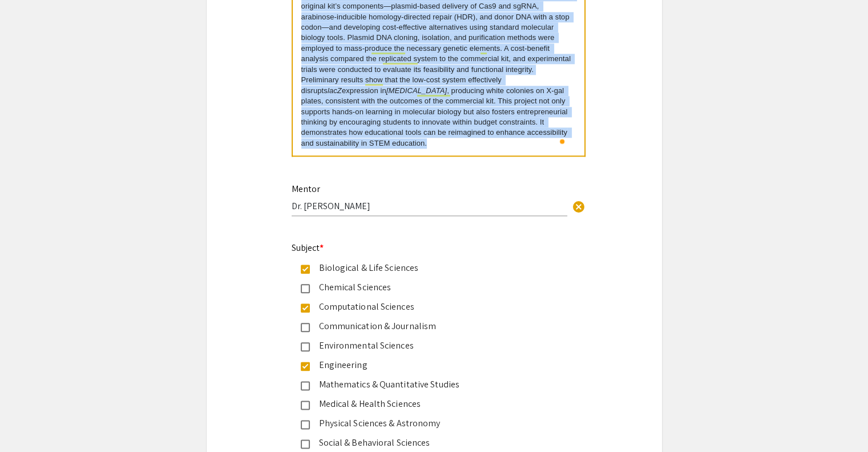 This screenshot has width=868, height=452. I want to click on div: Chemical Sciences, so click(430, 287).